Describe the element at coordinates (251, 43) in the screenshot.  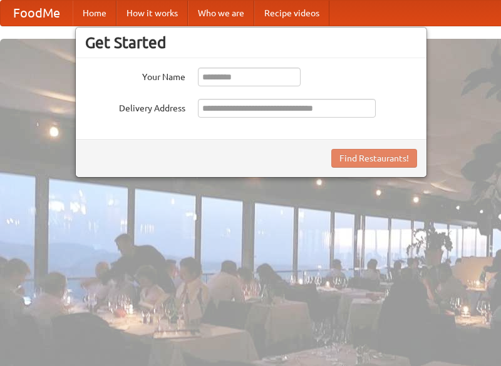
I see `h3: Get Started` at that location.